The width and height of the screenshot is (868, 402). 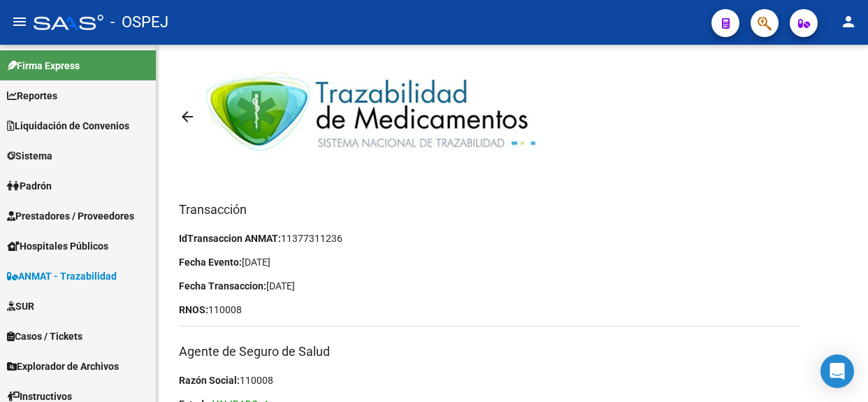 I want to click on span: ANMAT - Trazabilidad, so click(x=62, y=277).